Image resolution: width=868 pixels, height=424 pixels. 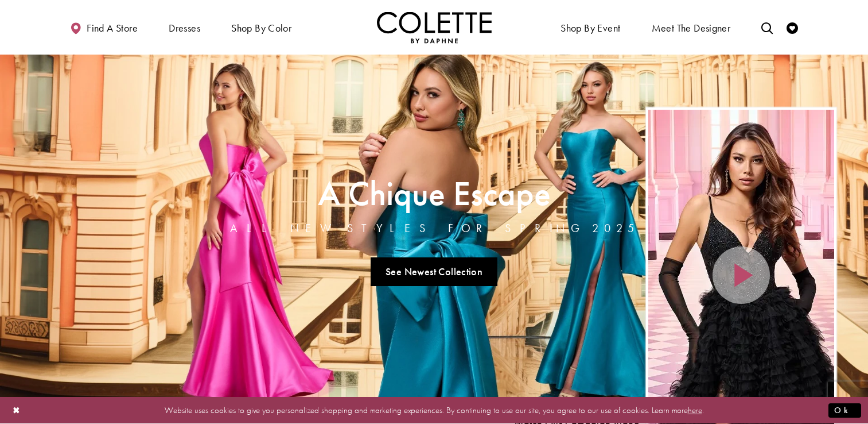 What do you see at coordinates (434, 272) in the screenshot?
I see `a: See Newest Collection A Chique Escape All New Styles For Spring 2025` at bounding box center [434, 272].